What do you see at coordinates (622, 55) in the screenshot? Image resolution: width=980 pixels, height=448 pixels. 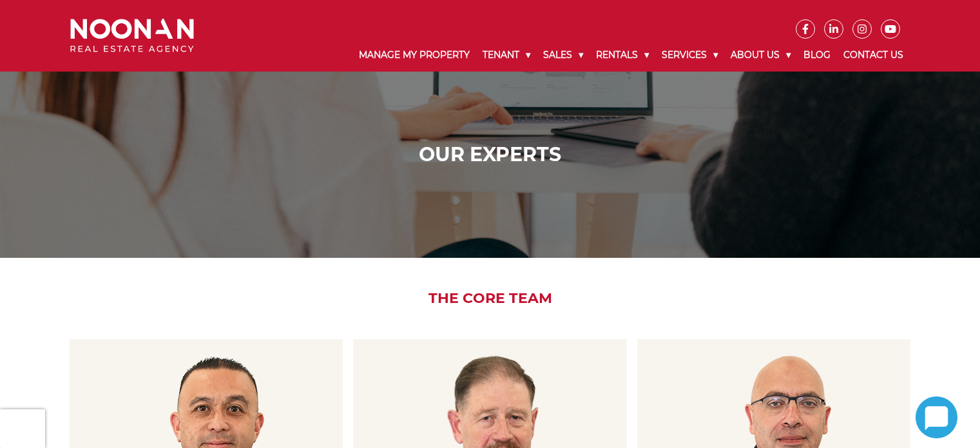 I see `a: Rentals` at bounding box center [622, 55].